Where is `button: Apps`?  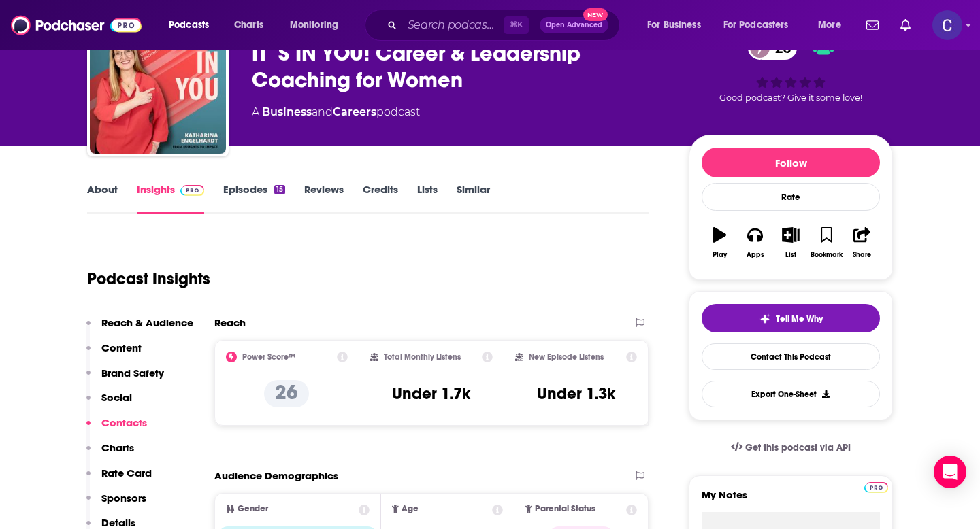
button: Apps is located at coordinates (755, 242).